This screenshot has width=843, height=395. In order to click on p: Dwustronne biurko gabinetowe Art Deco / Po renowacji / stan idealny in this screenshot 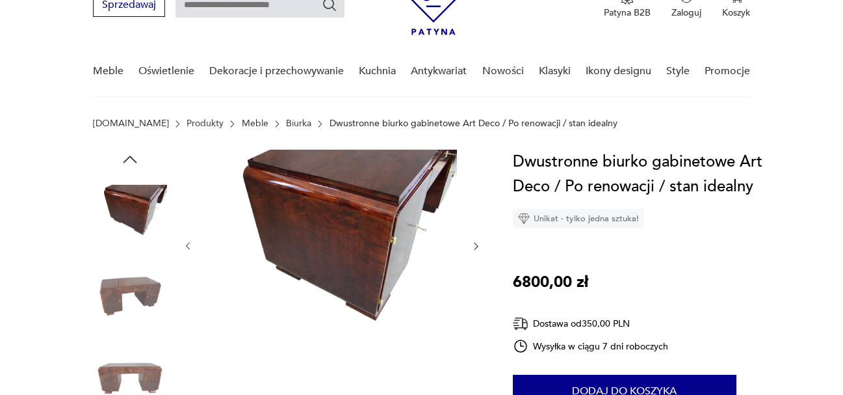, I will do `click(473, 124)`.